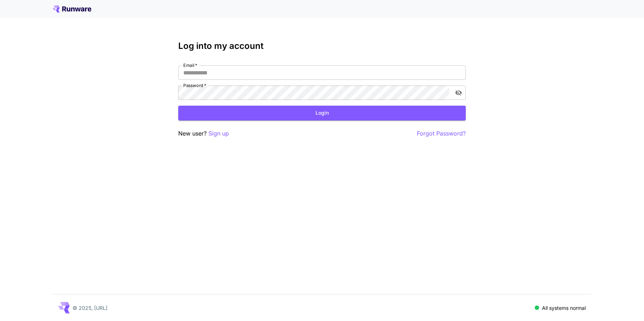 The height and width of the screenshot is (321, 644). I want to click on button: Sign up, so click(219, 134).